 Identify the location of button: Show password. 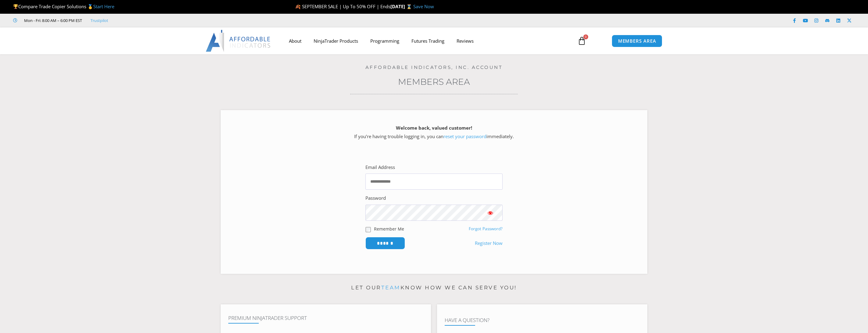
(491, 213).